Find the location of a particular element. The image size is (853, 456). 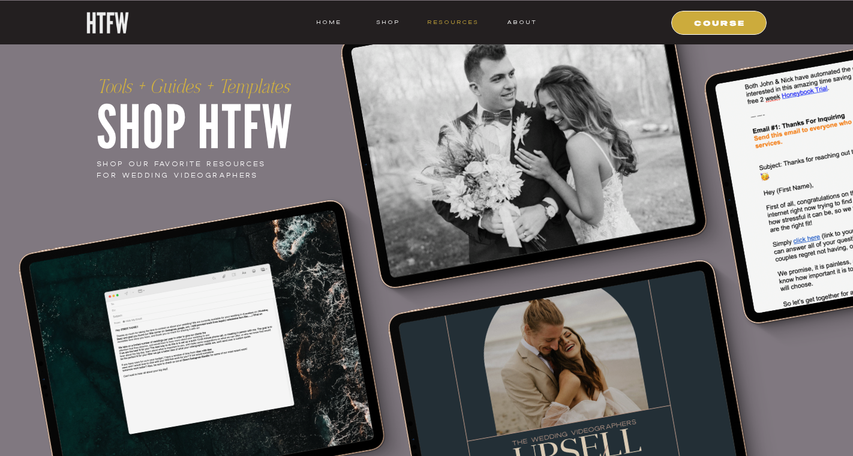

p: shop our favorite resources for wedding videographers is located at coordinates (193, 170).